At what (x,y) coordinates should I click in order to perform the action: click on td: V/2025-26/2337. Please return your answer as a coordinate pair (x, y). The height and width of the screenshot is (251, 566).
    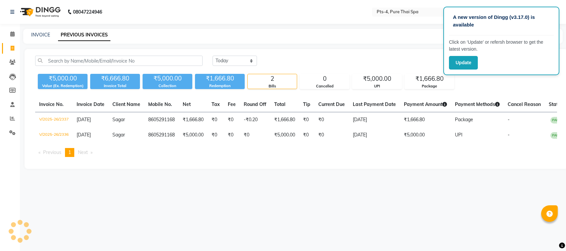
    Looking at the image, I should click on (54, 120).